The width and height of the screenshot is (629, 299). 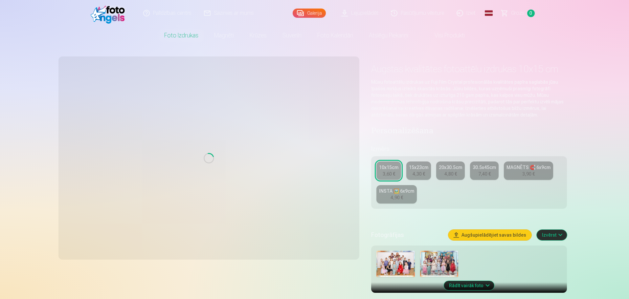 What do you see at coordinates (468, 69) in the screenshot?
I see `h1: Augstas kvalitātes fotoattēlu izdrukas 10x15 cm` at bounding box center [468, 69].